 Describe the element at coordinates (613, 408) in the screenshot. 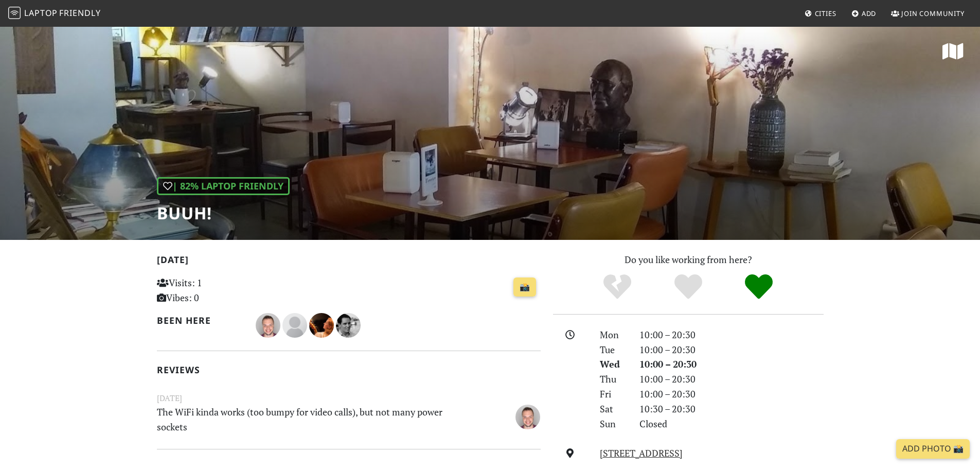

I see `div: Sat` at that location.